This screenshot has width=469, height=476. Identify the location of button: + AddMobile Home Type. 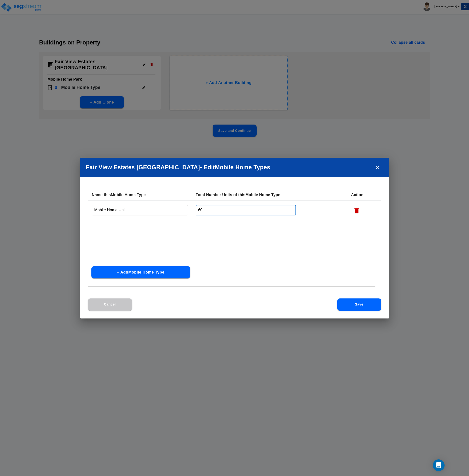
(141, 273).